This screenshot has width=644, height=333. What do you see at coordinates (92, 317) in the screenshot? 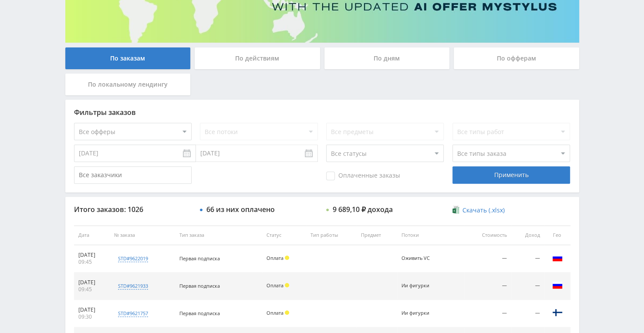
I see `div: 09:30` at bounding box center [92, 317].